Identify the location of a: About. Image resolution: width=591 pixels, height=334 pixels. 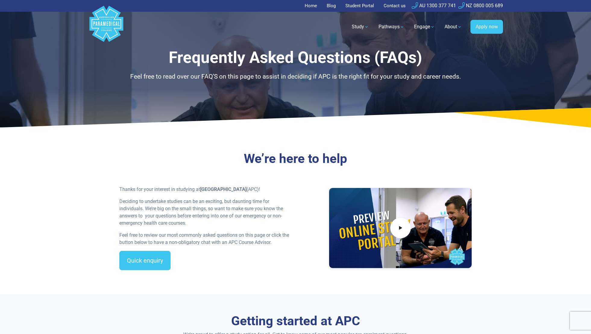
(453, 27).